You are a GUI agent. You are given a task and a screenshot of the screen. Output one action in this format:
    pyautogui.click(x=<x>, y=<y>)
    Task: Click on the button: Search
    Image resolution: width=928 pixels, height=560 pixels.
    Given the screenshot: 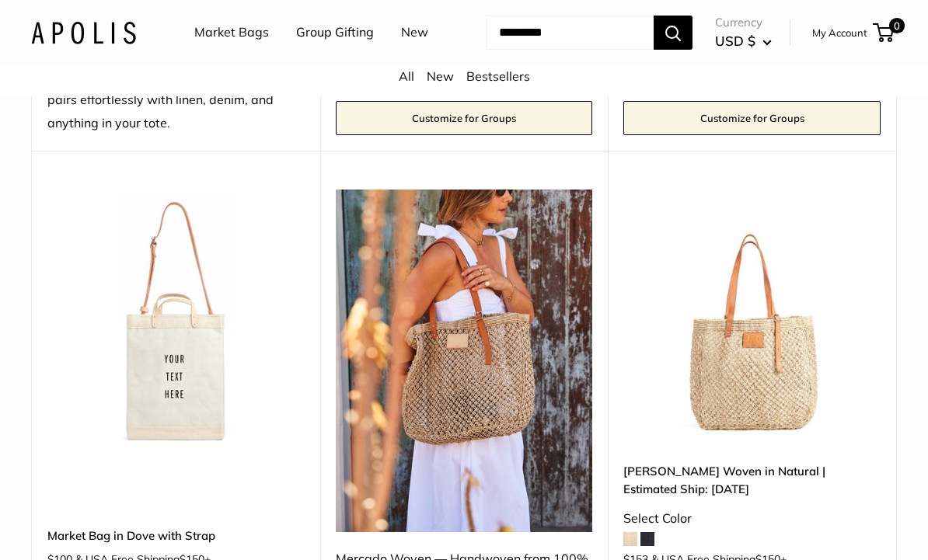 What is the action you would take?
    pyautogui.click(x=673, y=33)
    